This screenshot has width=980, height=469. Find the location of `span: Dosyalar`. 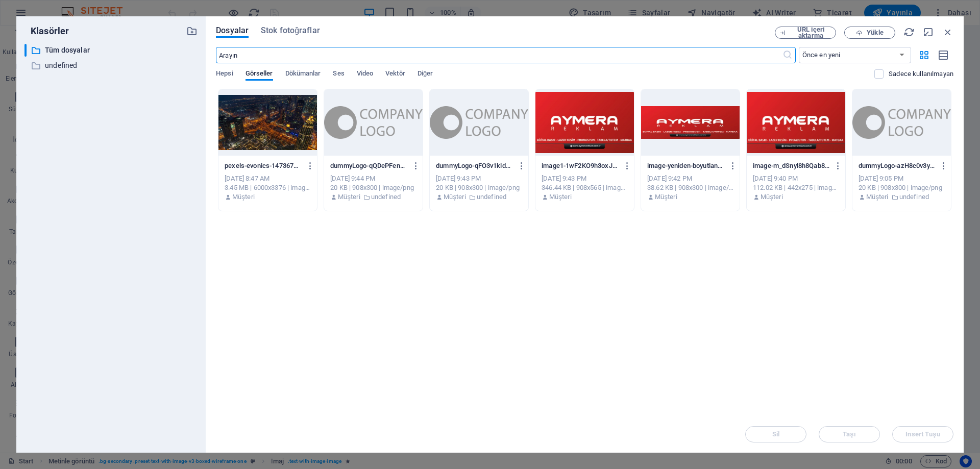

span: Dosyalar is located at coordinates (232, 31).